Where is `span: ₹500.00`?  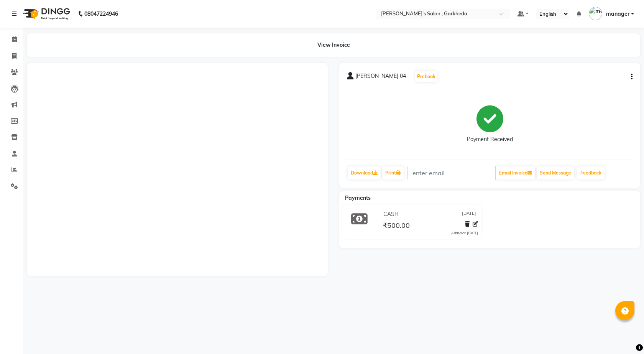 span: ₹500.00 is located at coordinates (396, 226).